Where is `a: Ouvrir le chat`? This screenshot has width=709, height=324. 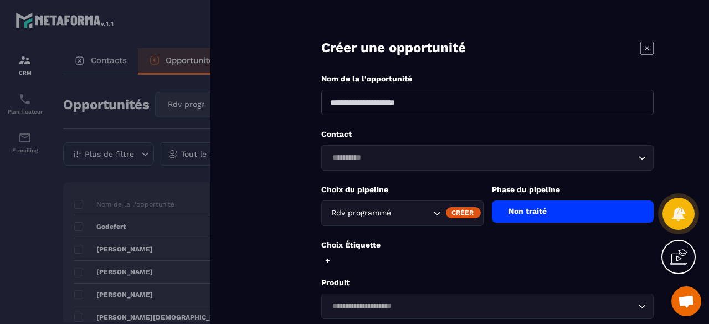
a: Ouvrir le chat is located at coordinates (686, 301).